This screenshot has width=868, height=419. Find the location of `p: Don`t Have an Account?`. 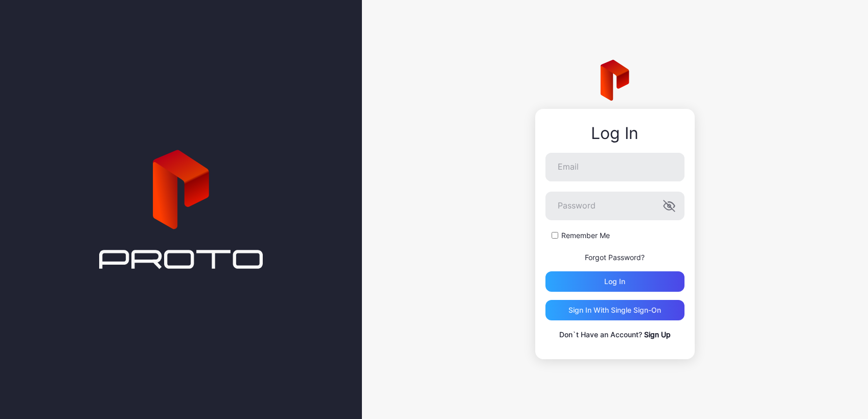

p: Don`t Have an Account? is located at coordinates (615, 335).